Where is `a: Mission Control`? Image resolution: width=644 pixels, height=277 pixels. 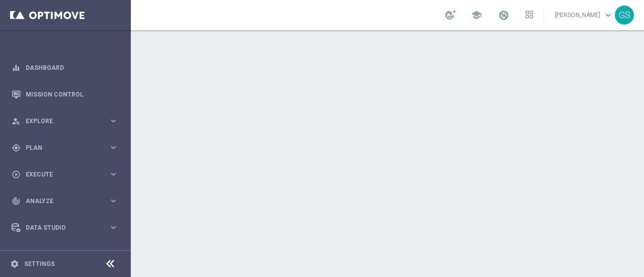 a: Mission Control is located at coordinates (72, 94).